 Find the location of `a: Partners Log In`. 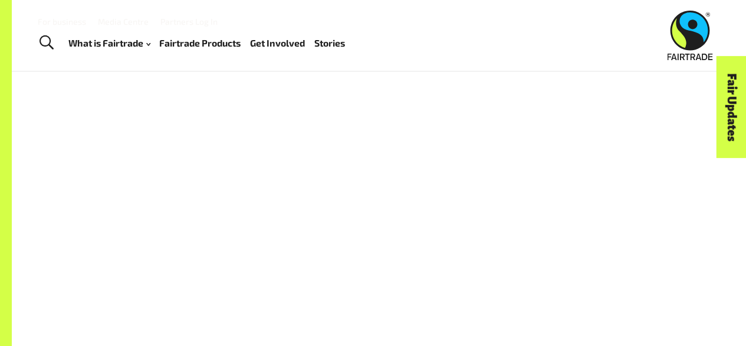

a: Partners Log In is located at coordinates (189, 21).